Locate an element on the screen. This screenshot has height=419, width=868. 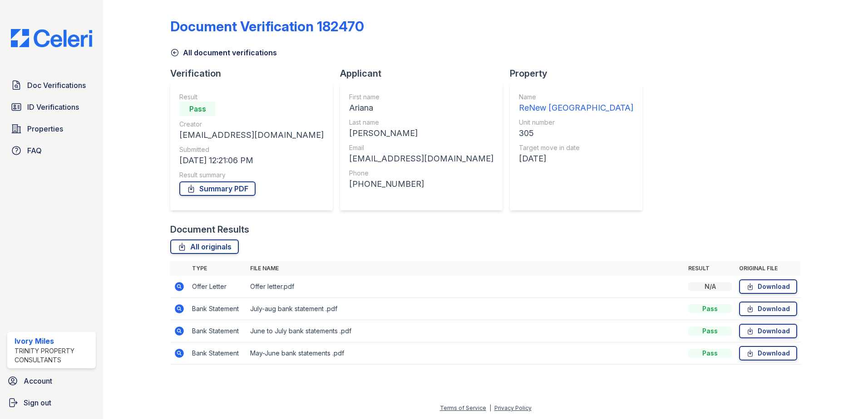
img: CE_Logo_Blue-a8612792a0a2168367f1c8372b55b34899dd931a85d93a1a3d3e32e68fde9ad4.png is located at coordinates (51, 38).